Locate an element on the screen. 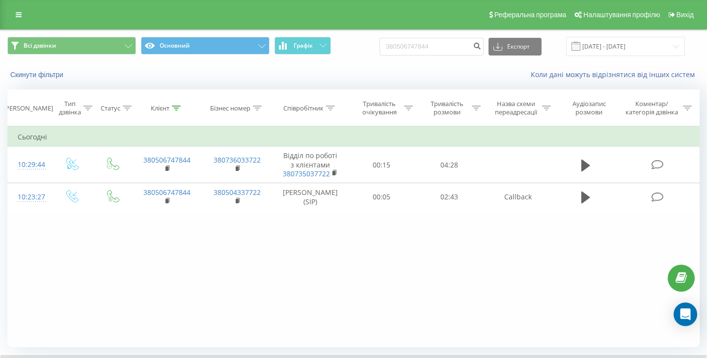 This screenshot has width=707, height=358. input: Пошук за номером is located at coordinates (431, 47).